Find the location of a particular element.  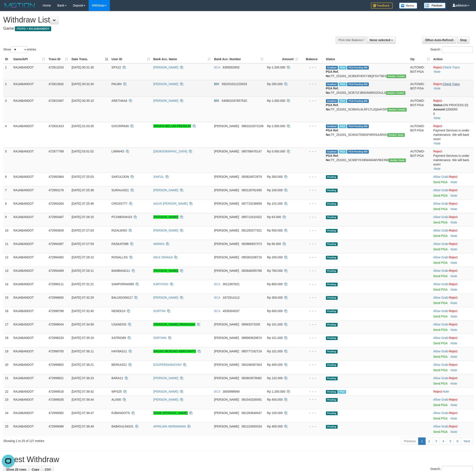

img: Feedback.jpg is located at coordinates (381, 6).